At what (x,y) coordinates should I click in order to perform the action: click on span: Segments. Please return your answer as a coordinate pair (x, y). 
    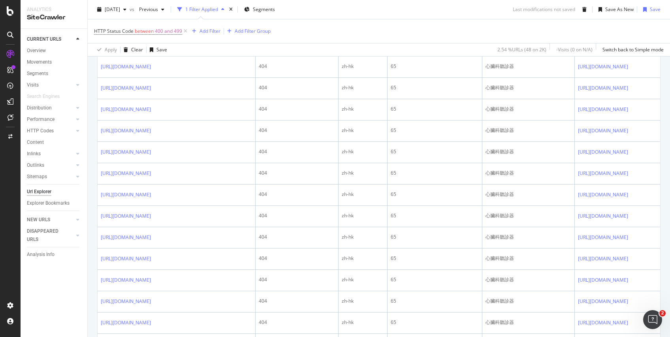
    Looking at the image, I should click on (264, 9).